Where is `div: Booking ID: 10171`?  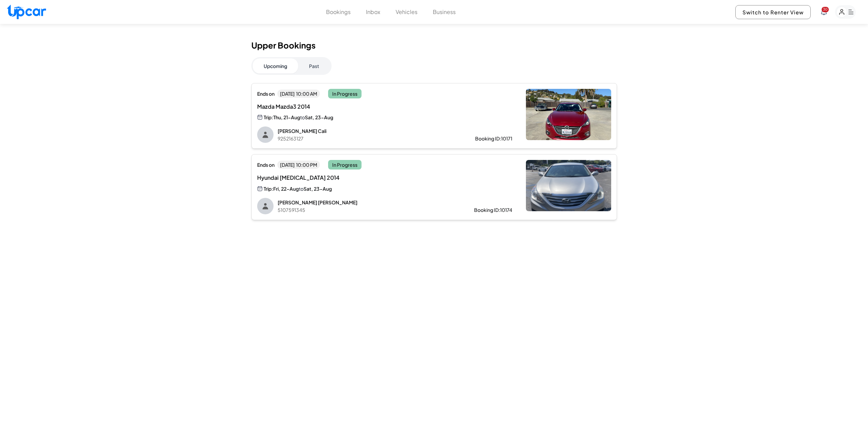 div: Booking ID: 10171 is located at coordinates (494, 139).